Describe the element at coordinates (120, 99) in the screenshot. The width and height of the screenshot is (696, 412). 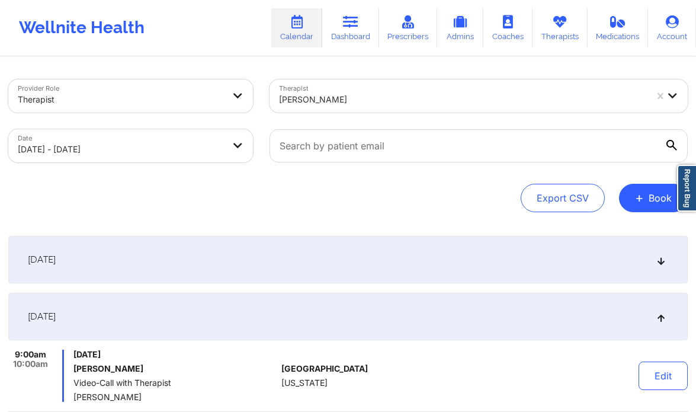
I see `div: Therapist` at that location.